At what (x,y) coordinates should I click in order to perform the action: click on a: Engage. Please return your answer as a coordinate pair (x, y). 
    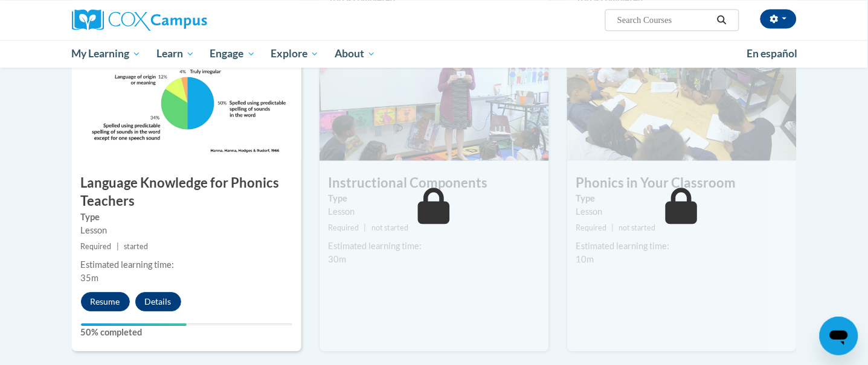
    Looking at the image, I should click on (233, 54).